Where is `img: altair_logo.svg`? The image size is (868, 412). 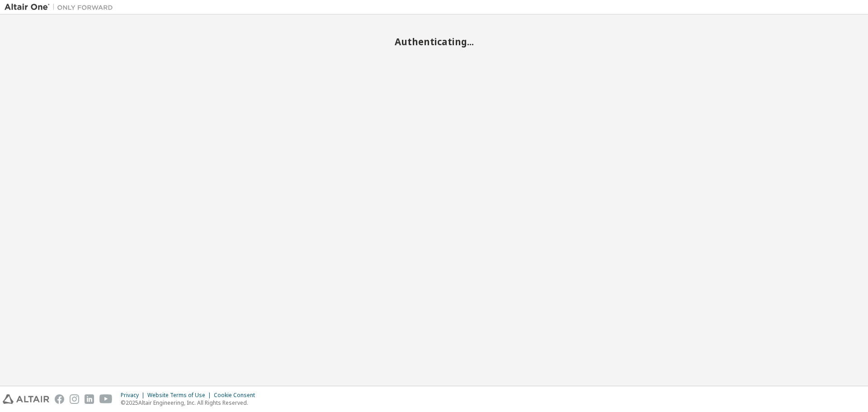 img: altair_logo.svg is located at coordinates (26, 398).